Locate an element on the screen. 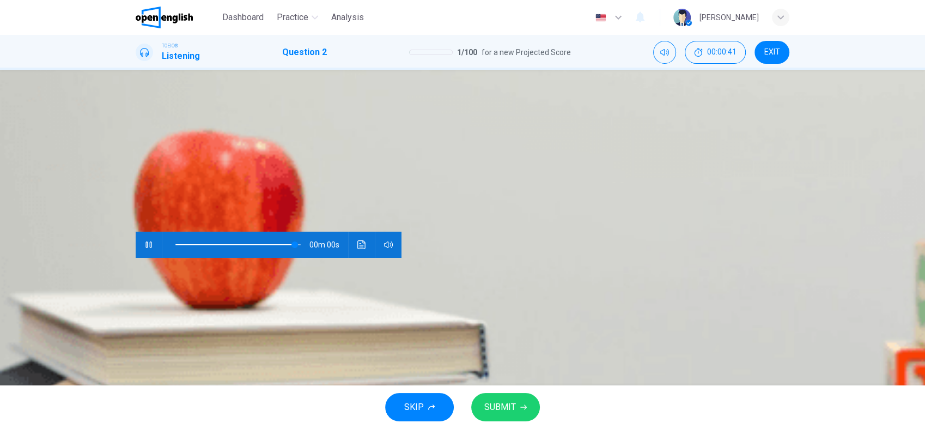 This screenshot has width=925, height=429. span: TOEIC® is located at coordinates (170, 46).